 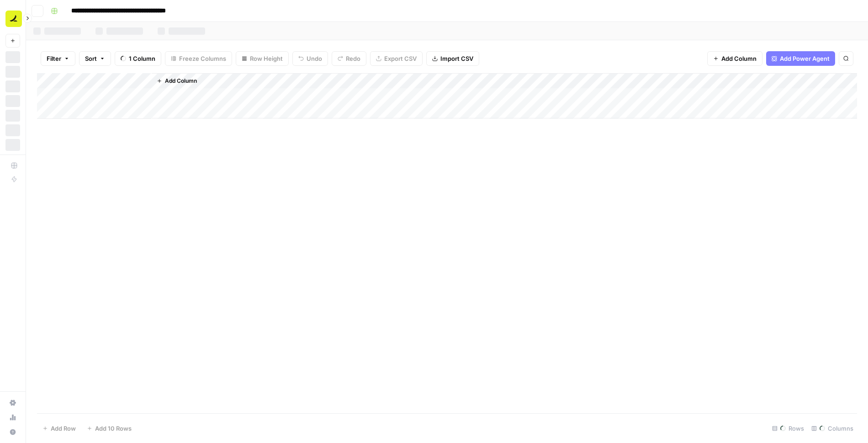 What do you see at coordinates (138, 59) in the screenshot?
I see `button: 1 Column` at bounding box center [138, 59].